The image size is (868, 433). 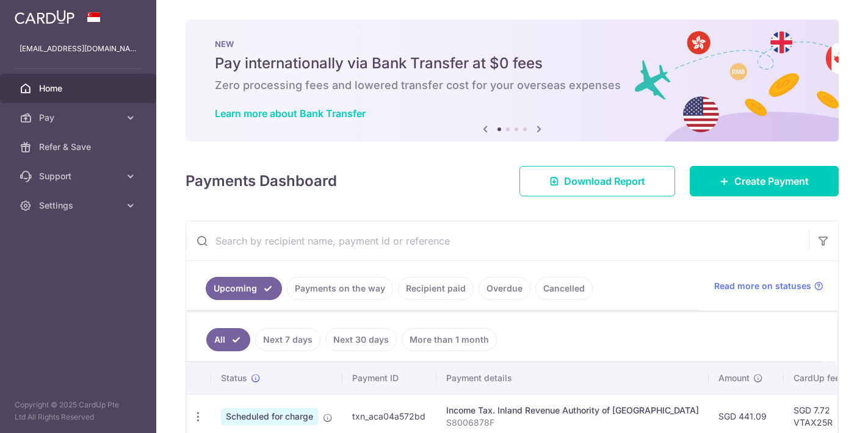 What do you see at coordinates (79, 176) in the screenshot?
I see `span: Support` at bounding box center [79, 176].